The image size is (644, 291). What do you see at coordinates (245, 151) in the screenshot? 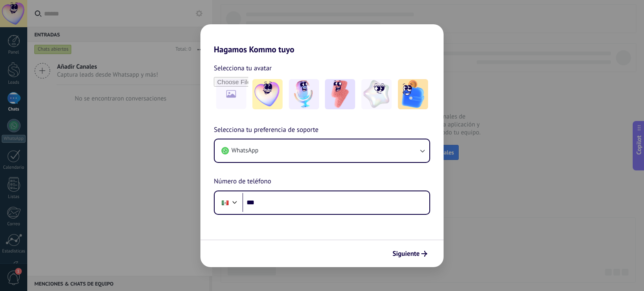
I see `span: WhatsApp` at bounding box center [245, 151].